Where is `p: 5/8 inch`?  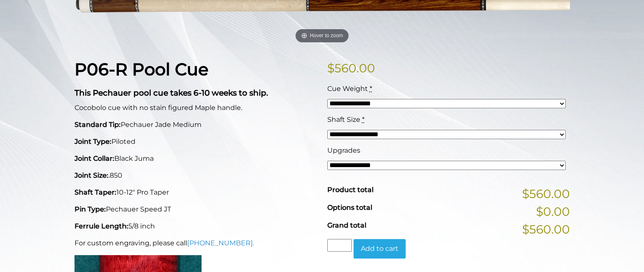
p: 5/8 inch is located at coordinates (196, 227).